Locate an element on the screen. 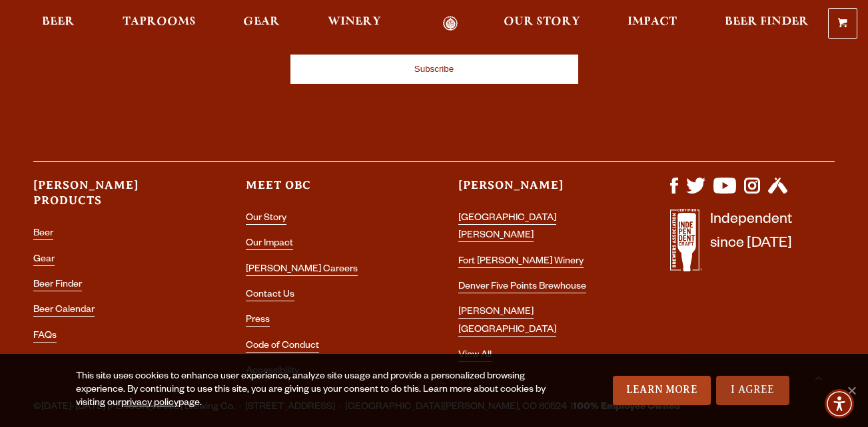 Image resolution: width=868 pixels, height=427 pixels. div: This site uses cookies to enhance user experience, analyze site usage and provide a personalized ... is located at coordinates (316, 391).